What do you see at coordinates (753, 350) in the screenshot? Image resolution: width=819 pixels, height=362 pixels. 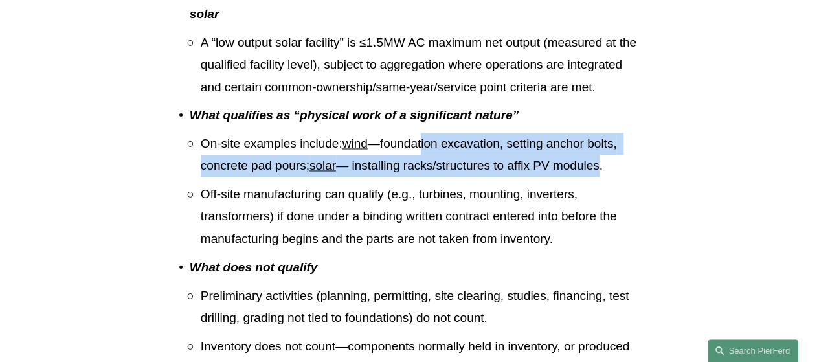 I see `a: Search this site` at bounding box center [753, 350].